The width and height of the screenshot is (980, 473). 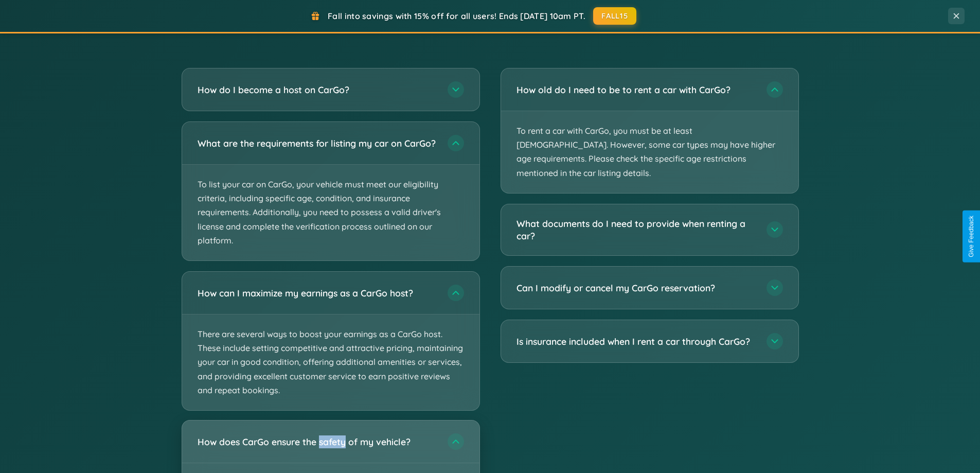 I want to click on p: To list your car on CarGo, your vehicle must meet our eligibility criteria, including specific ag..., so click(x=331, y=212).